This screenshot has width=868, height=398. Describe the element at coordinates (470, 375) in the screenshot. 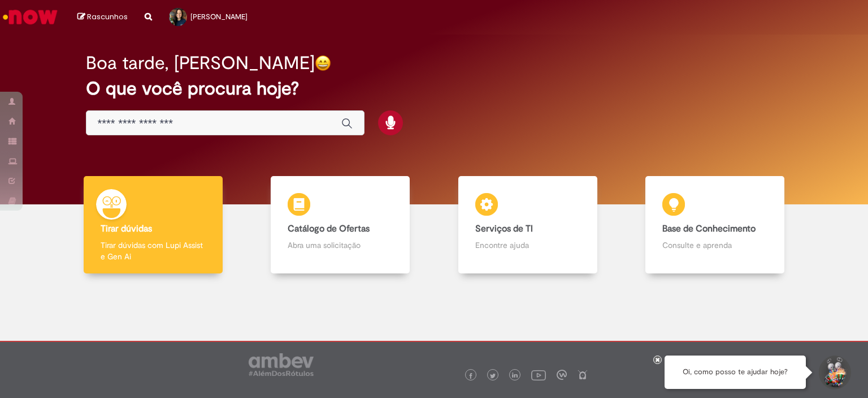

I see `img: logo_footer_facebook.png` at that location.